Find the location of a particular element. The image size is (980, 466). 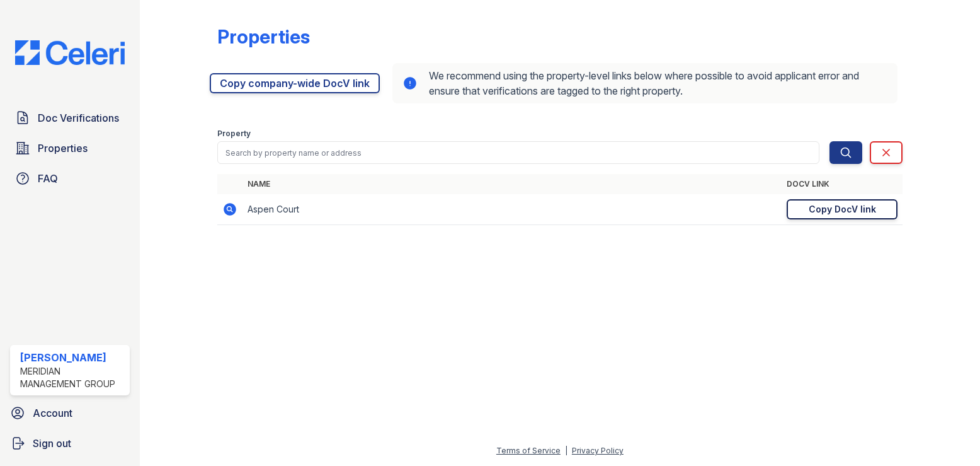

th: Name is located at coordinates (512, 184).